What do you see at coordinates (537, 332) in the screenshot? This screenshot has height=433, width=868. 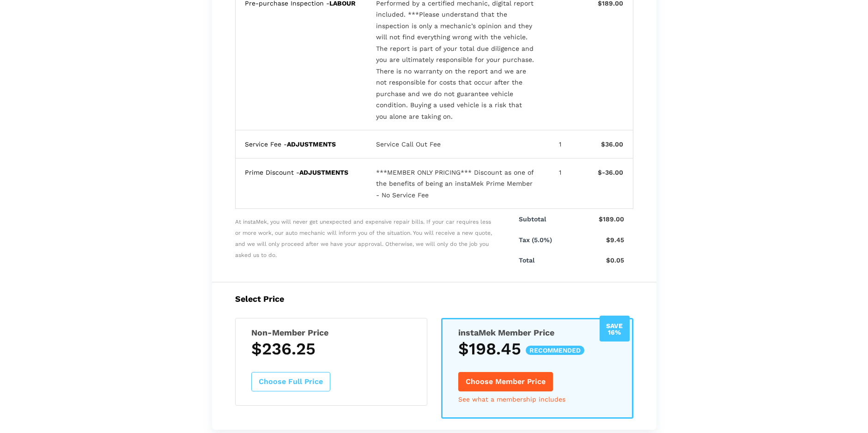 I see `h5: instaMek Member Price` at bounding box center [537, 332].